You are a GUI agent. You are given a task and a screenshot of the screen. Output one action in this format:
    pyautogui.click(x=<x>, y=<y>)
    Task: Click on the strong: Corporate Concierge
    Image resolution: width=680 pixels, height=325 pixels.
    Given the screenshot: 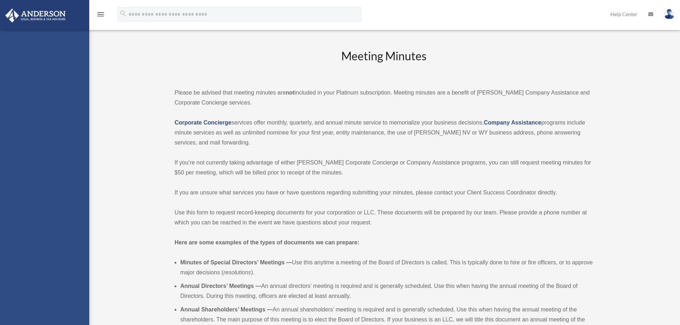 What is the action you would take?
    pyautogui.click(x=203, y=123)
    